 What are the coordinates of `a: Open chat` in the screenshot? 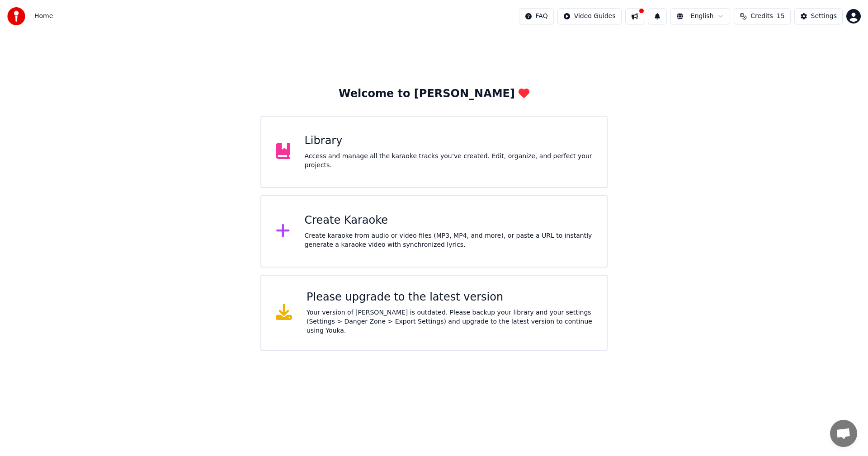 It's located at (844, 433).